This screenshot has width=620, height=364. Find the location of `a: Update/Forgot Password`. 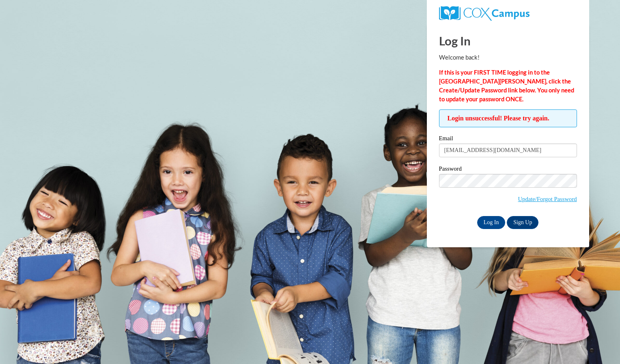

a: Update/Forgot Password is located at coordinates (547, 199).